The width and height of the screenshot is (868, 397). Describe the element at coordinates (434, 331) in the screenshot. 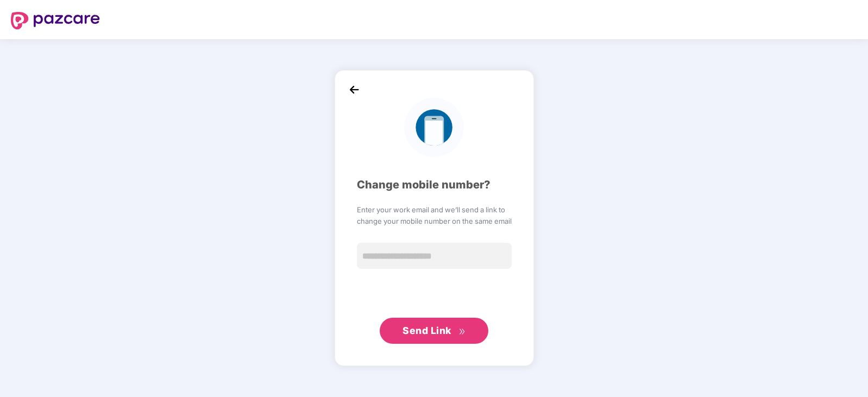

I see `button: Send Linkdouble-right` at that location.